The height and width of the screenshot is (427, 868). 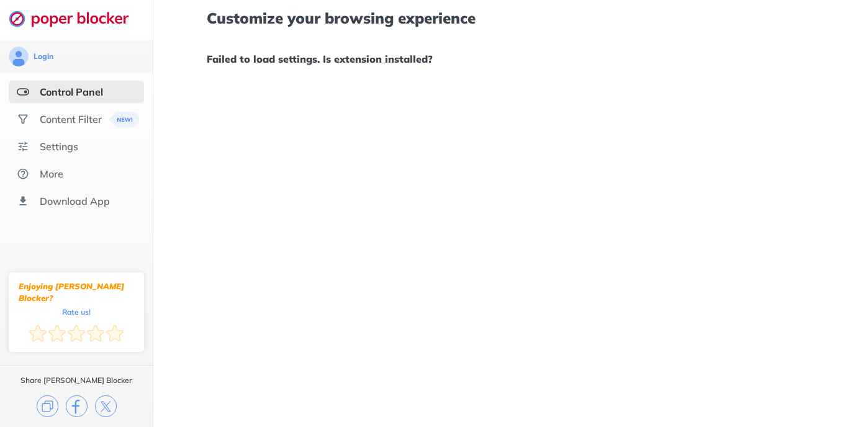 I want to click on img: menuBanner.svg, so click(x=124, y=120).